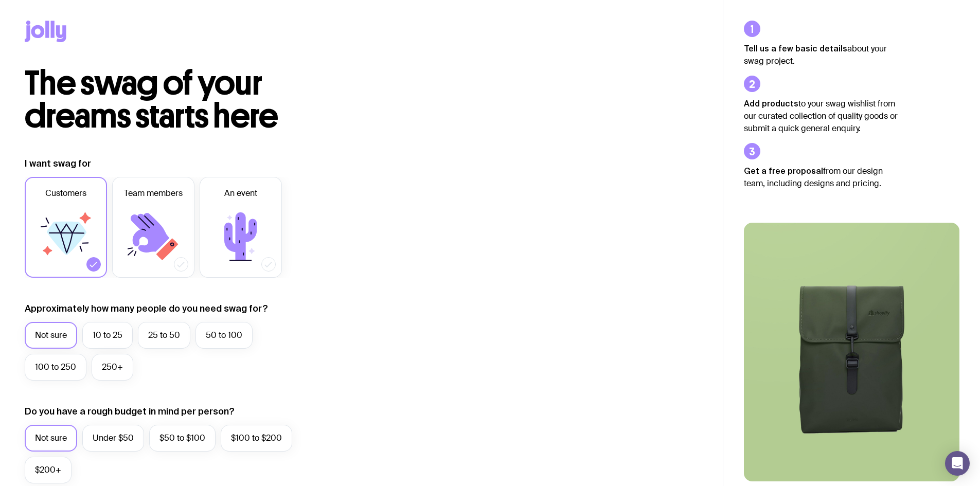 The image size is (980, 486). What do you see at coordinates (256, 438) in the screenshot?
I see `label: $100 to $200` at bounding box center [256, 438].